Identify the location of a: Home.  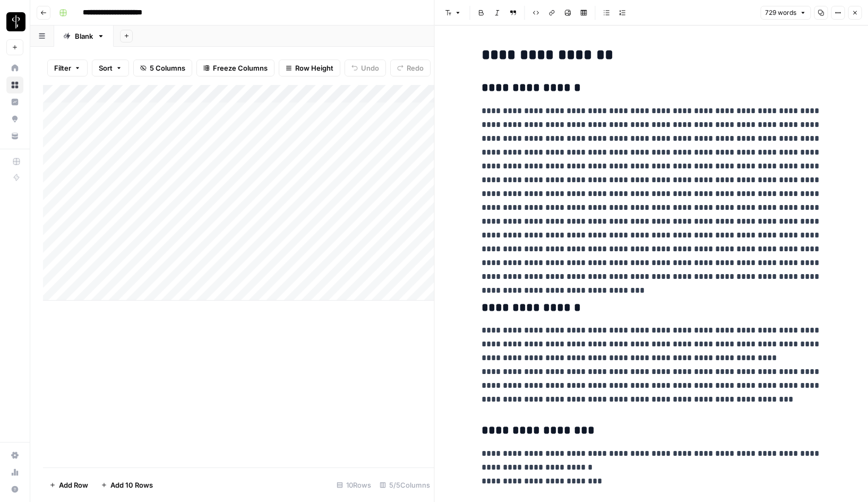
(15, 68).